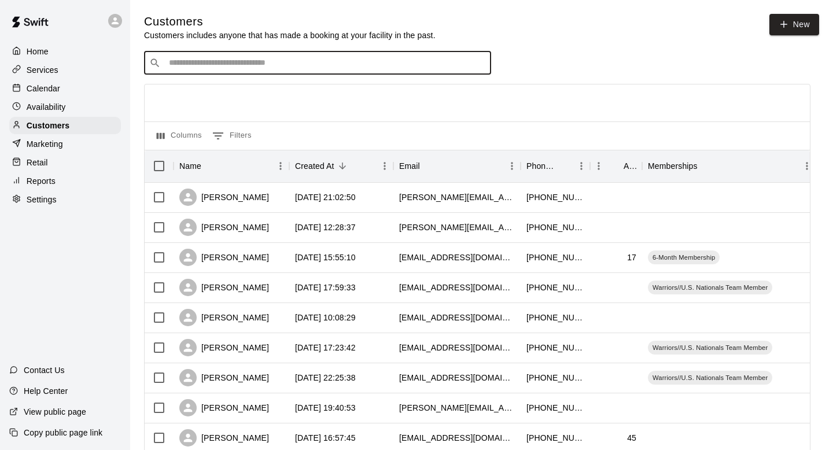  I want to click on a: Availability, so click(65, 107).